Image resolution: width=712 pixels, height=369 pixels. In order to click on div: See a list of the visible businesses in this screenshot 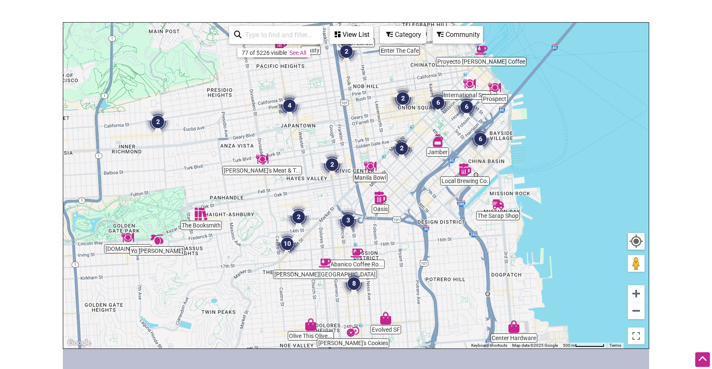, I will do `click(351, 35)`.